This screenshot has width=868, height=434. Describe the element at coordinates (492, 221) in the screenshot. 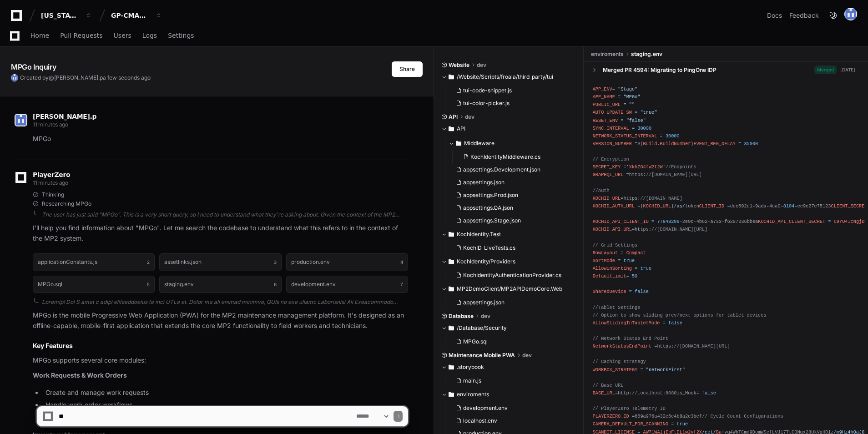

I see `span: appsettings.Stage.json` at that location.